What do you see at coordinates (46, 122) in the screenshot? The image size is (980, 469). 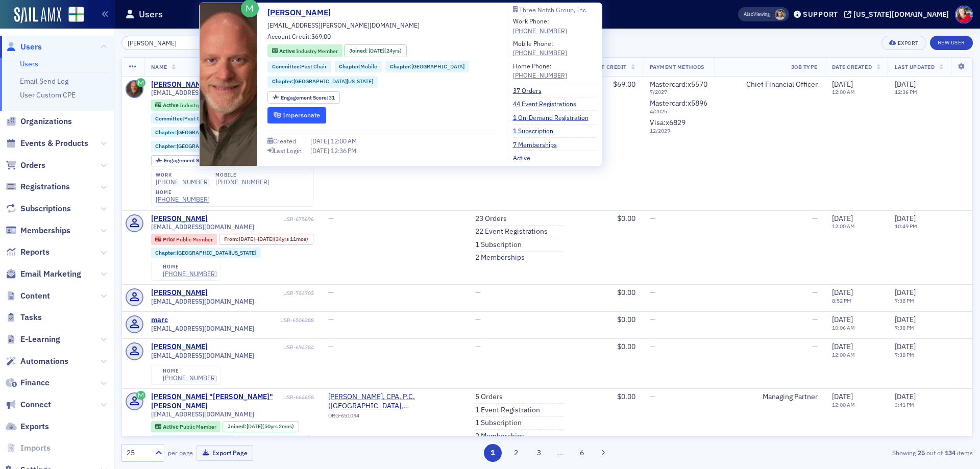 I see `span: Organizations` at bounding box center [46, 122].